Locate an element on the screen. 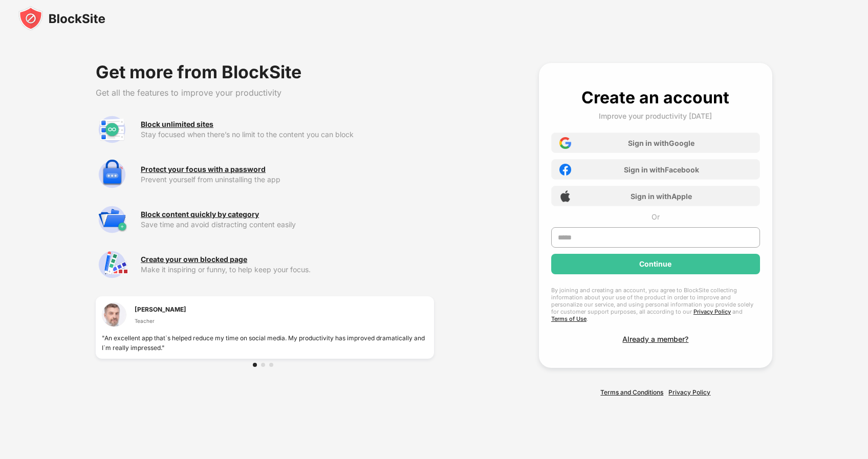 The height and width of the screenshot is (459, 868). div: Continue is located at coordinates (655, 264).